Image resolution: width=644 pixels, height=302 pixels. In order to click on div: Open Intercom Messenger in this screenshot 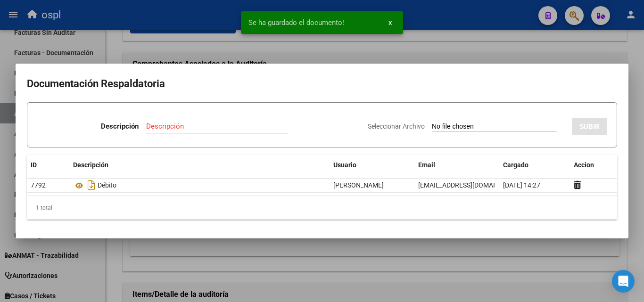, I will do `click(623, 281)`.